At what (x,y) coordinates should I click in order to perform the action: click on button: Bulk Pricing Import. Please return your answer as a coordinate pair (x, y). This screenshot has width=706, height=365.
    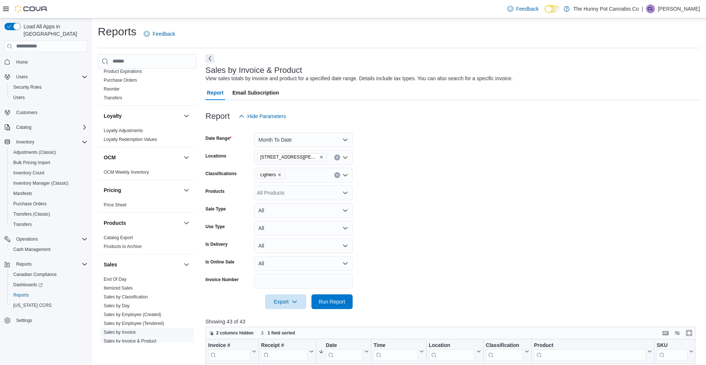
    Looking at the image, I should click on (49, 163).